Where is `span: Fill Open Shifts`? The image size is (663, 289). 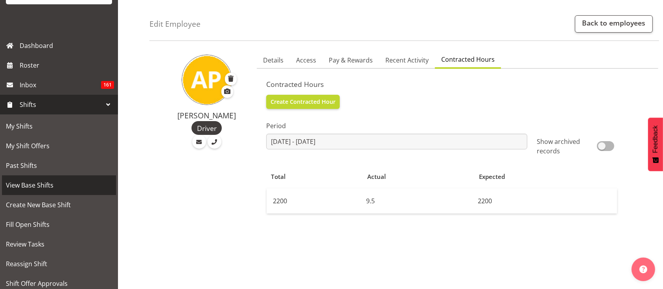
span: Fill Open Shifts is located at coordinates (59, 224).